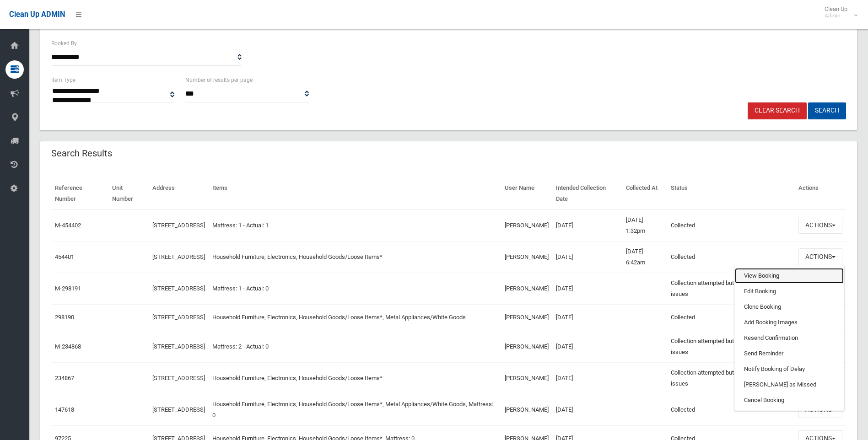 Image resolution: width=868 pixels, height=440 pixels. Describe the element at coordinates (790, 369) in the screenshot. I see `a: Notify Booking of Delay` at that location.